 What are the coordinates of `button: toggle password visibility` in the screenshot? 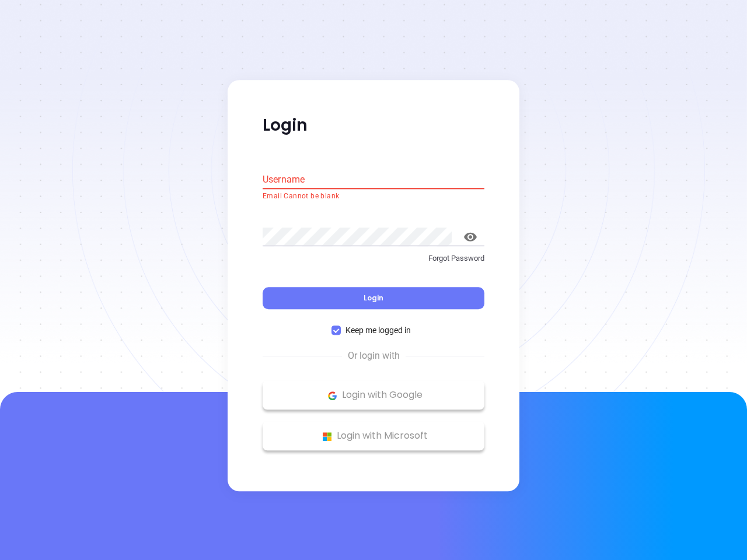 It's located at (470, 236).